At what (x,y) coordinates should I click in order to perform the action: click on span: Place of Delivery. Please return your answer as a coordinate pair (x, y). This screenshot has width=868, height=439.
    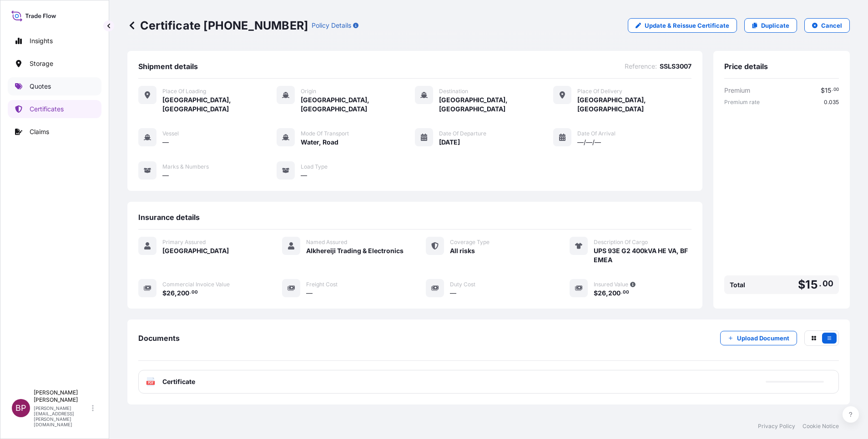
    Looking at the image, I should click on (600, 92).